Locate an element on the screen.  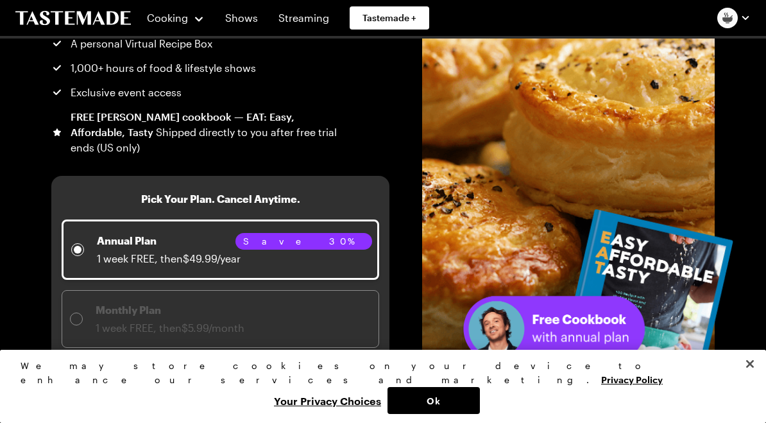
a: Tastemade + is located at coordinates (390, 18).